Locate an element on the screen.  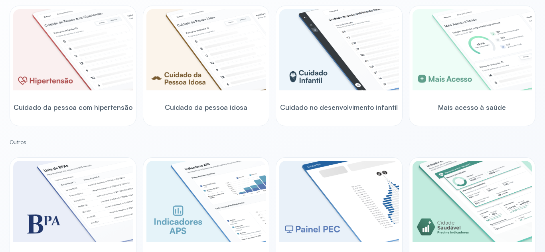
span: Mais acesso à saúde is located at coordinates (472, 107).